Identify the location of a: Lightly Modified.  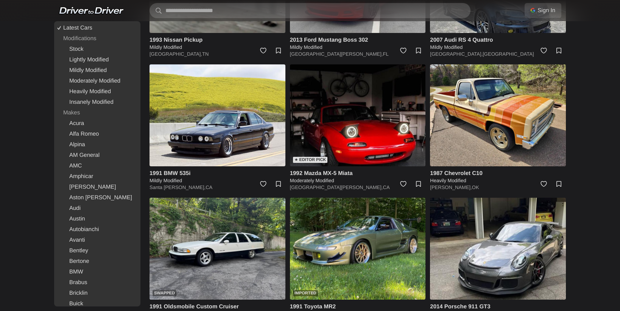
(97, 60).